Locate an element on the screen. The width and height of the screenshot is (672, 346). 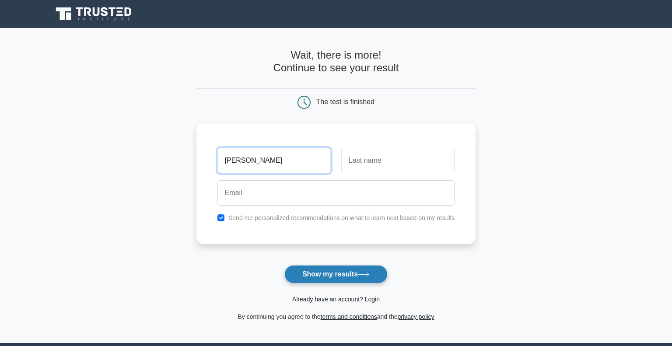
div: The test is finished is located at coordinates (345, 101).